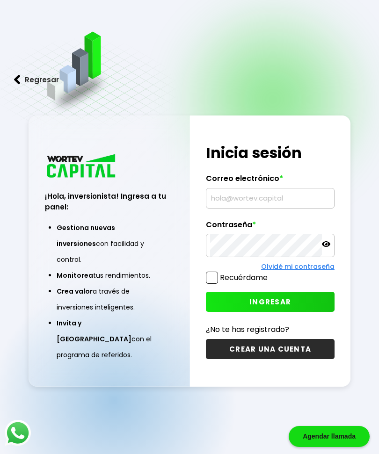 This screenshot has height=454, width=379. What do you see at coordinates (109, 299) in the screenshot?
I see `li: a través de inversiones inteligentes.` at bounding box center [109, 299].